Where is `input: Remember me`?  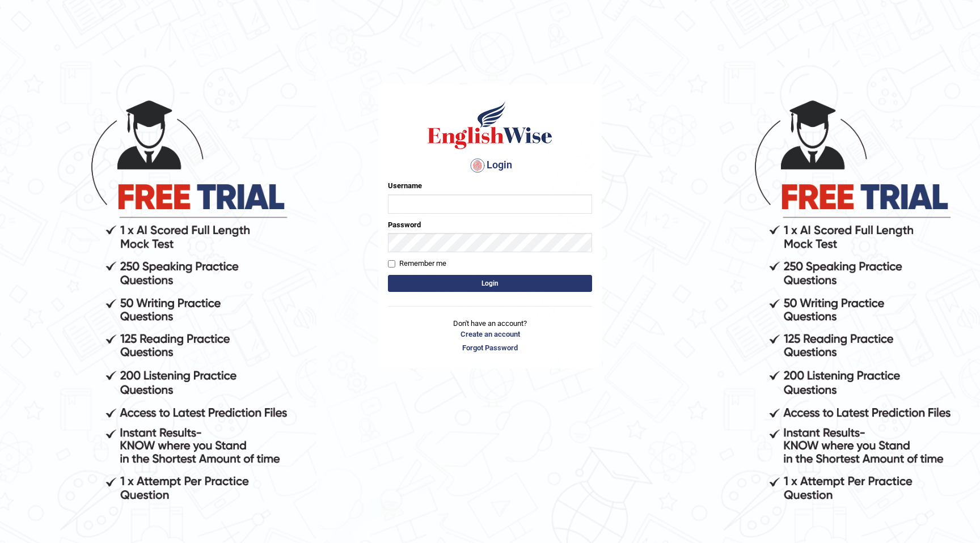 input: Remember me is located at coordinates (392, 263).